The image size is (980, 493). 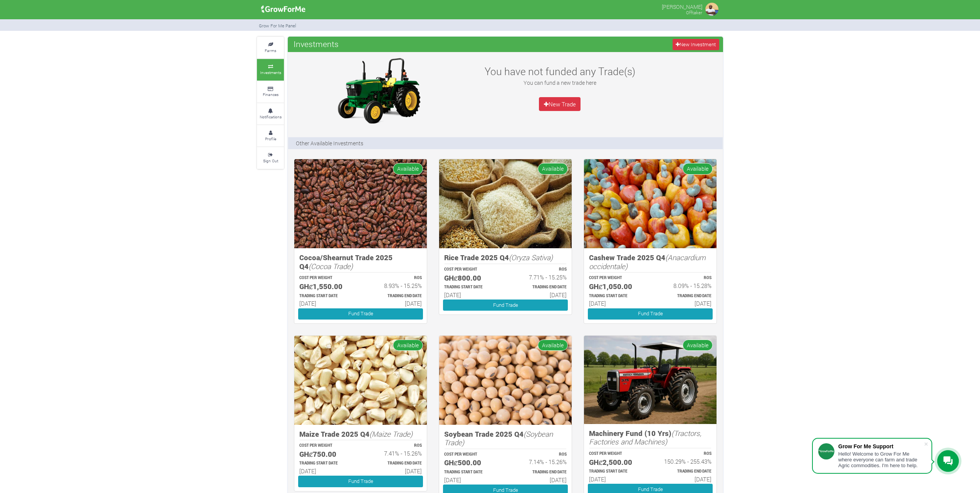 What do you see at coordinates (616, 286) in the screenshot?
I see `h5: GHȼ1,050.00` at bounding box center [616, 286].